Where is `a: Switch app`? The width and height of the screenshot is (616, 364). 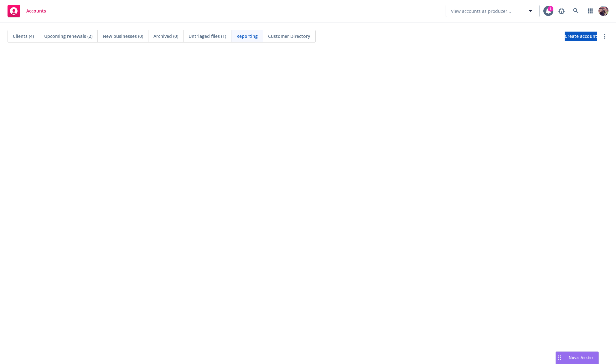 a: Switch app is located at coordinates (590, 11).